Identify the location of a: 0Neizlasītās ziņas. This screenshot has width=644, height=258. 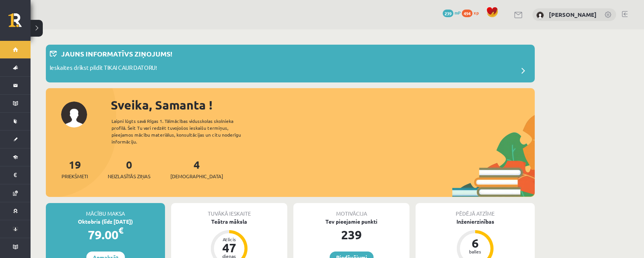
(129, 168).